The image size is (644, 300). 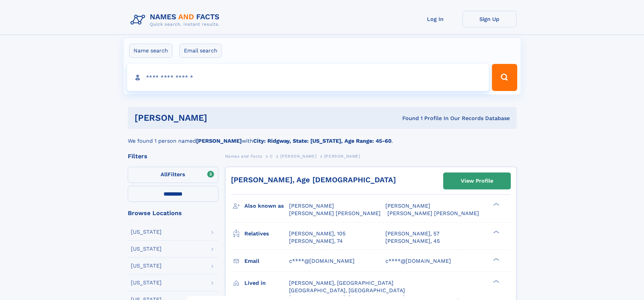 What do you see at coordinates (200, 51) in the screenshot?
I see `label: Email search` at bounding box center [200, 51].